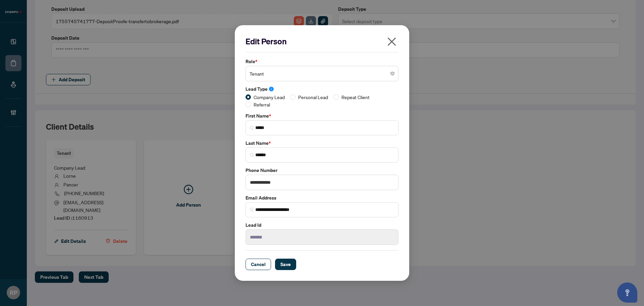 The width and height of the screenshot is (644, 306). What do you see at coordinates (322, 198) in the screenshot?
I see `label: Email Address` at bounding box center [322, 198].